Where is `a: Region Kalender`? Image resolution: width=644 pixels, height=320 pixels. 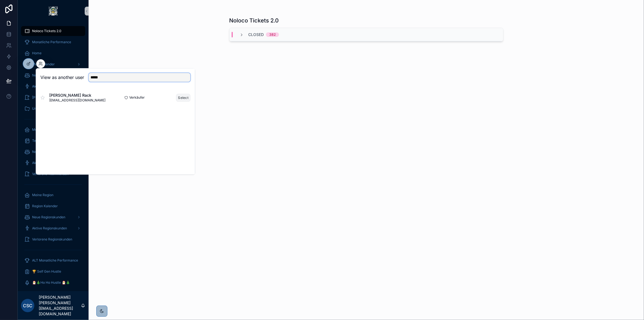 a: Region Kalender is located at coordinates (53, 206).